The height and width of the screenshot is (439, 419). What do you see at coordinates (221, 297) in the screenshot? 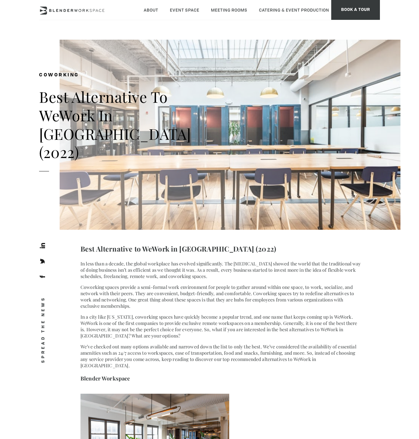
I see `p: Coworking spaces provide a semi-formal work environment for people to gather around within one sp...` at bounding box center [221, 297].